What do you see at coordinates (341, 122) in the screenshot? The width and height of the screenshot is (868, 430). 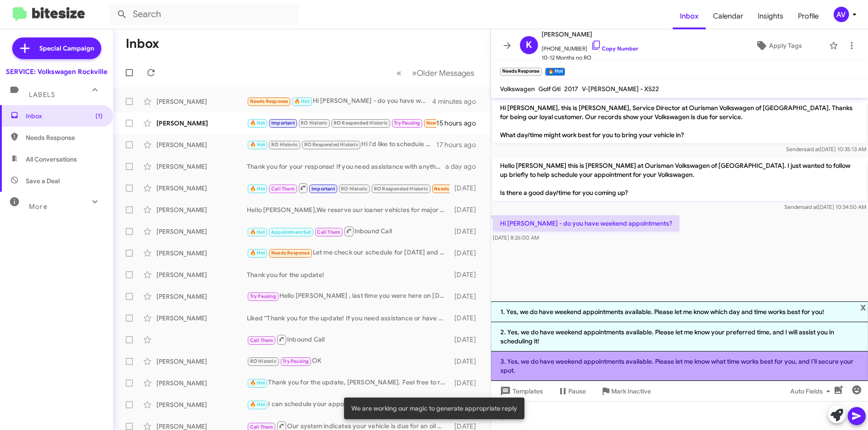 I see `div: So my next service would be free of cost? What does my next service consist of if I may ask` at bounding box center [341, 122].